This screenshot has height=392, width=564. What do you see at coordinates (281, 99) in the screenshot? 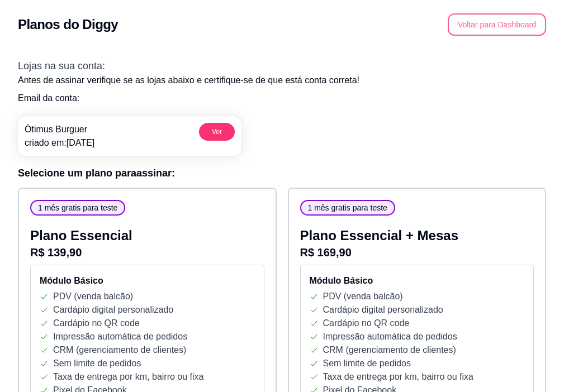
I see `p: Email da conta:` at bounding box center [281, 99].